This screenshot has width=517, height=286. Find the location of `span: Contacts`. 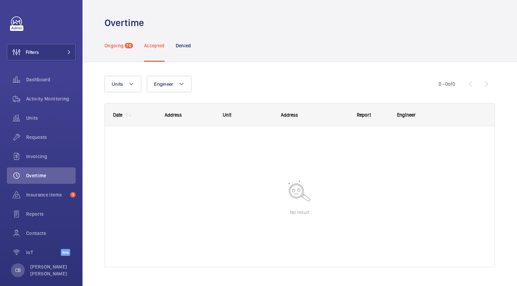

span: Contacts is located at coordinates (51, 234).